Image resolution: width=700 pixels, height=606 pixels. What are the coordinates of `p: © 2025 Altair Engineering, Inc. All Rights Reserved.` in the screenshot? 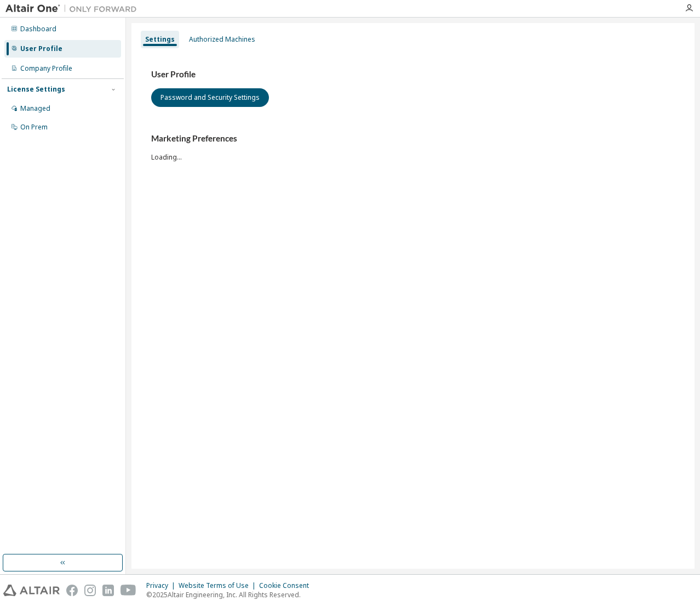 It's located at (231, 595).